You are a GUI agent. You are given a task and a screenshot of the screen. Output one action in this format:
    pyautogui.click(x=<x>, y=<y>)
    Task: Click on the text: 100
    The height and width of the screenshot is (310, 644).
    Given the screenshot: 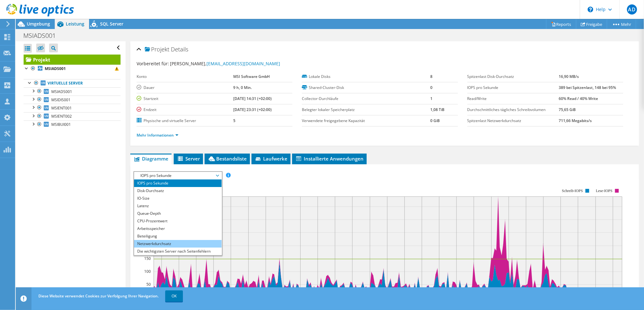 What is the action you would take?
    pyautogui.click(x=148, y=271)
    